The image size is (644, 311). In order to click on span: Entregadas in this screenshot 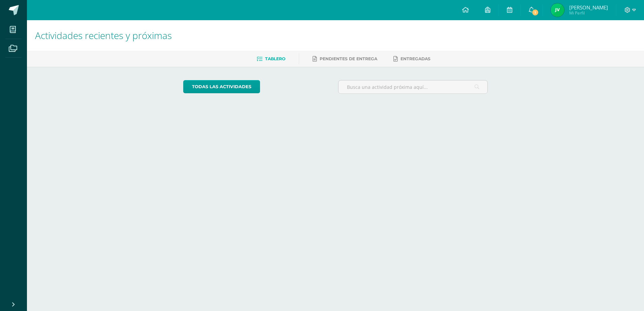, I will do `click(416, 59)`.